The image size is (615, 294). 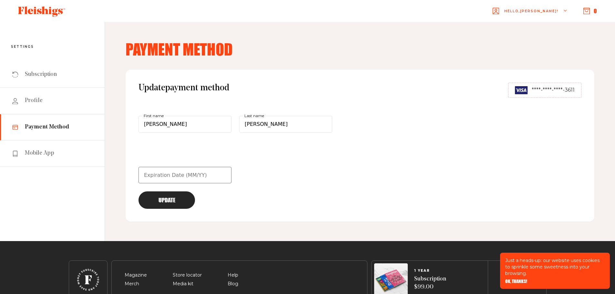 I want to click on button: OK, THANKS!, so click(x=517, y=282).